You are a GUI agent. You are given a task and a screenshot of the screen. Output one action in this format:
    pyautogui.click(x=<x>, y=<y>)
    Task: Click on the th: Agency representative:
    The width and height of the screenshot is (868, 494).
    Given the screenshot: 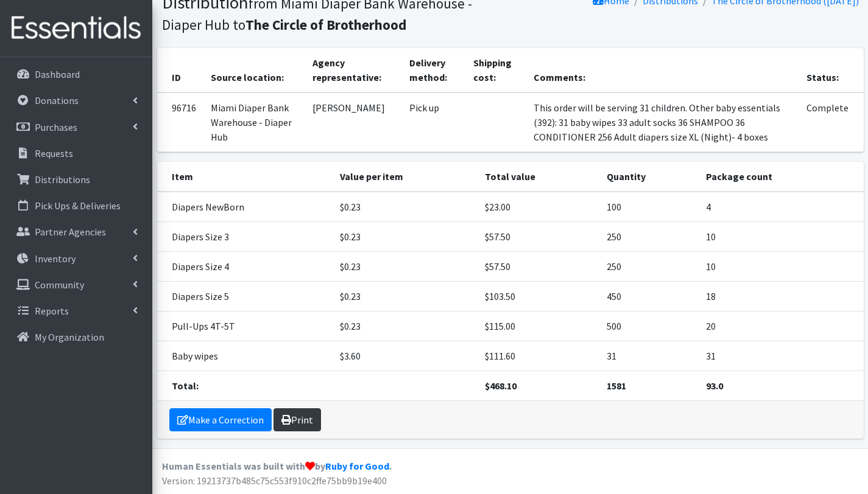 What is the action you would take?
    pyautogui.click(x=353, y=70)
    